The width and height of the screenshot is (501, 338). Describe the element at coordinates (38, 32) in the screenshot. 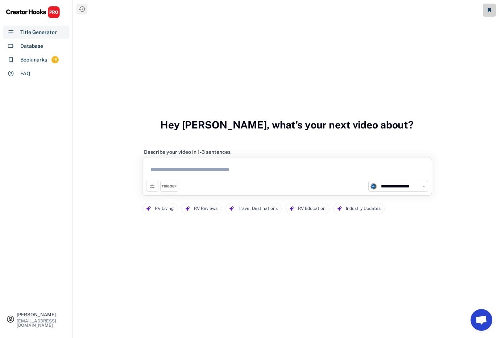

I see `div: Title Generator` at that location.